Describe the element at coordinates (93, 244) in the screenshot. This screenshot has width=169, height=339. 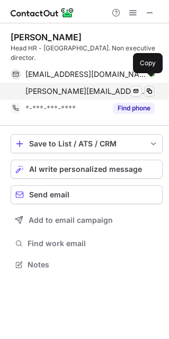
I see `span: Find work email` at that location.